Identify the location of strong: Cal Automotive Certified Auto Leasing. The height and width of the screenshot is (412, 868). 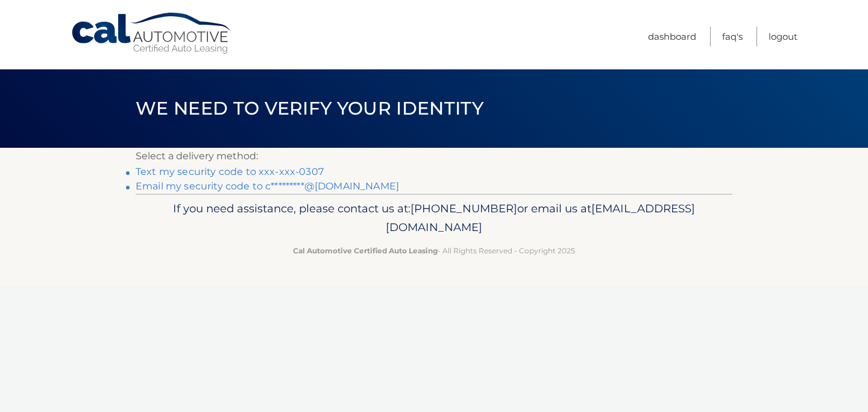
(366, 251).